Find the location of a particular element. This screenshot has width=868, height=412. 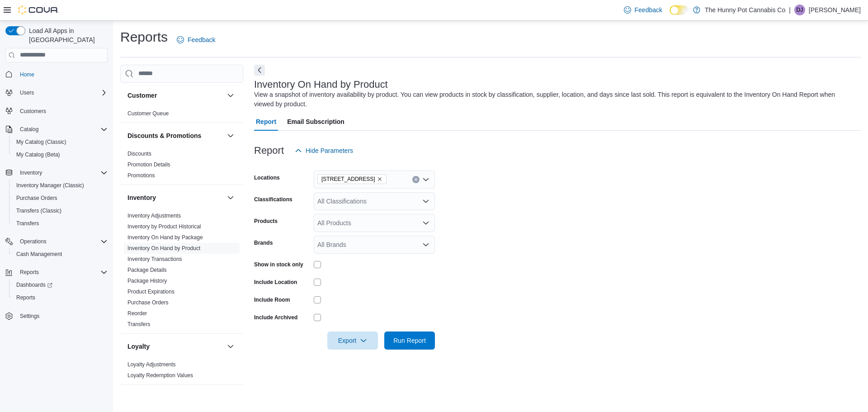

a: Cash Management is located at coordinates (39, 254).